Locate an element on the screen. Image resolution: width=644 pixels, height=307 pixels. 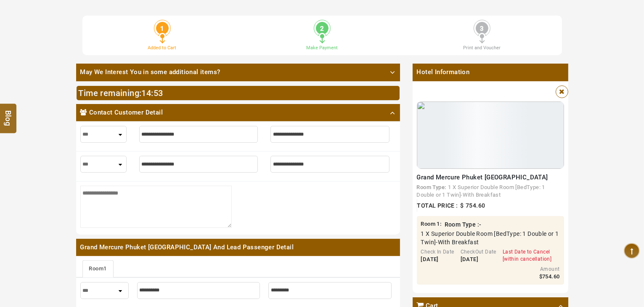
img: H06xyE1t_2066225b0edcac9c46cfe98dab4a8cfb.jpg is located at coordinates (491, 135).